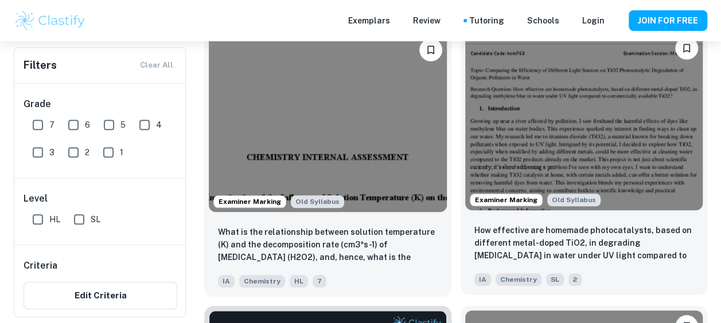 The image size is (721, 323). What do you see at coordinates (327, 123) in the screenshot?
I see `img: Chemistry IA example thumbnail: What is the relationship between solutio` at bounding box center [327, 123].